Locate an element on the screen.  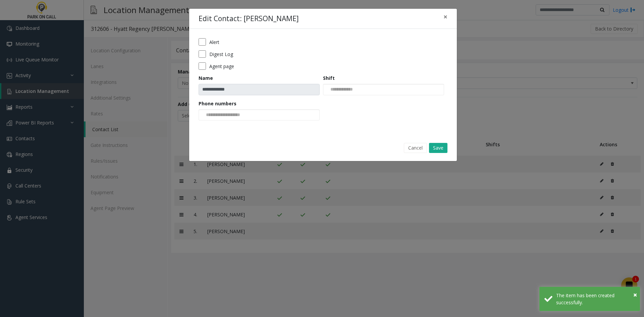
label: Digest Log is located at coordinates (221, 54).